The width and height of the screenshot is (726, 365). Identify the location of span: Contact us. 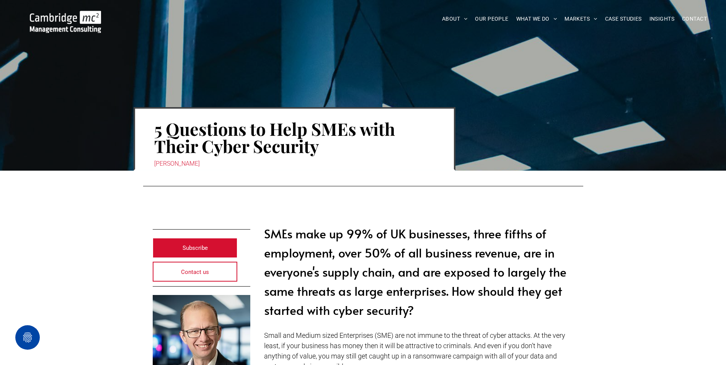
(195, 272).